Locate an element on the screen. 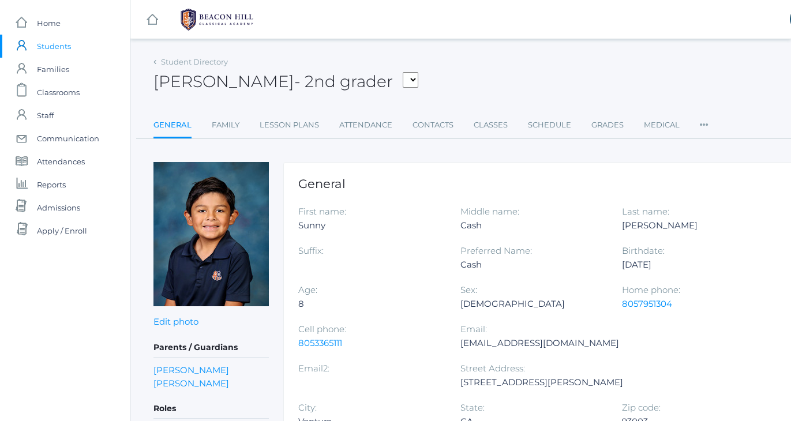  span: Families is located at coordinates (53, 69).